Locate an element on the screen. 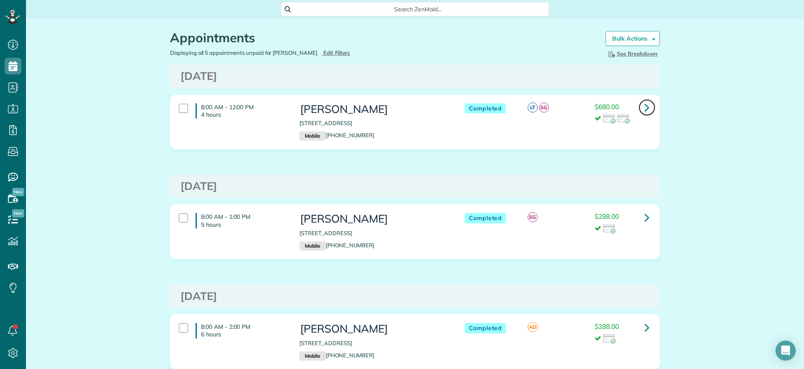  p: 4 hours is located at coordinates (244, 115).